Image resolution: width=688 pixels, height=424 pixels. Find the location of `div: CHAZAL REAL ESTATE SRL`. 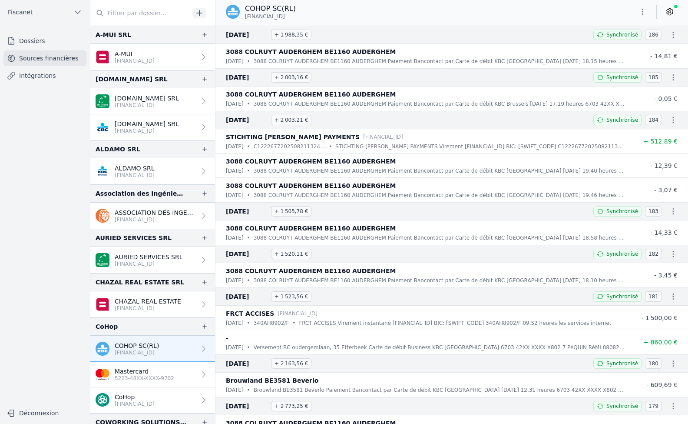

div: CHAZAL REAL ESTATE SRL is located at coordinates (140, 282).